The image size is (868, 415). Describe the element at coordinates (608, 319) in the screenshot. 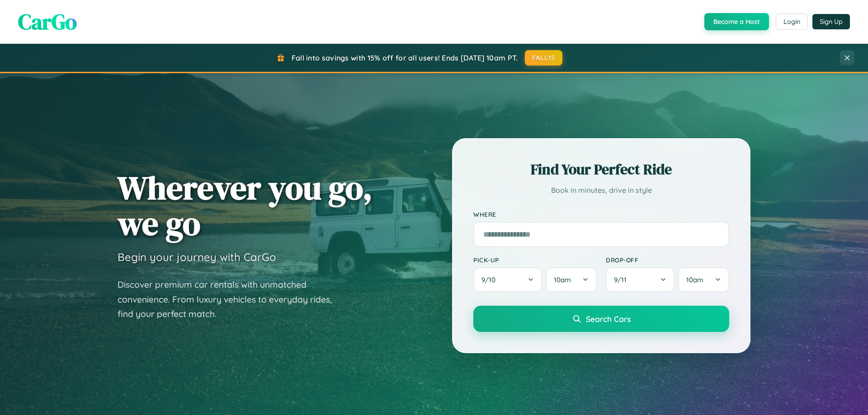

I see `span: Search Cars` at that location.